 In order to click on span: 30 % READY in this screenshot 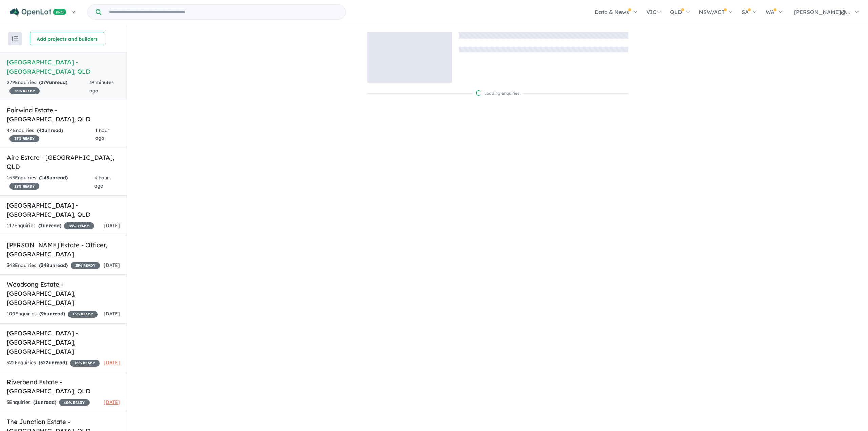, I will do `click(24, 91)`.